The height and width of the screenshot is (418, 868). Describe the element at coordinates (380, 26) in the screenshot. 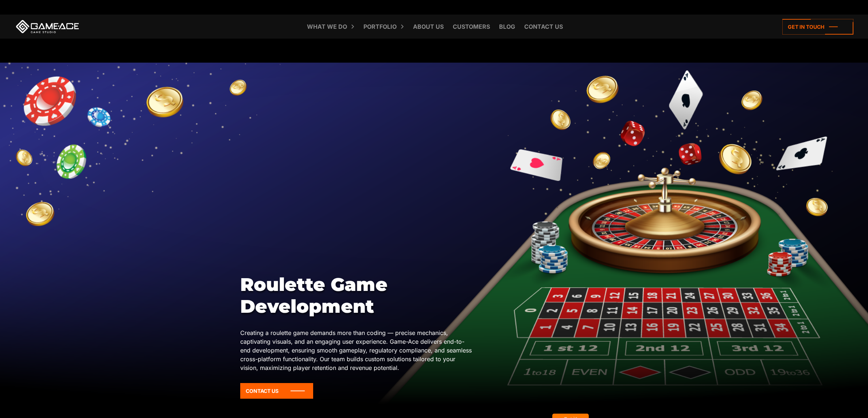

I see `a: Portfolio` at that location.